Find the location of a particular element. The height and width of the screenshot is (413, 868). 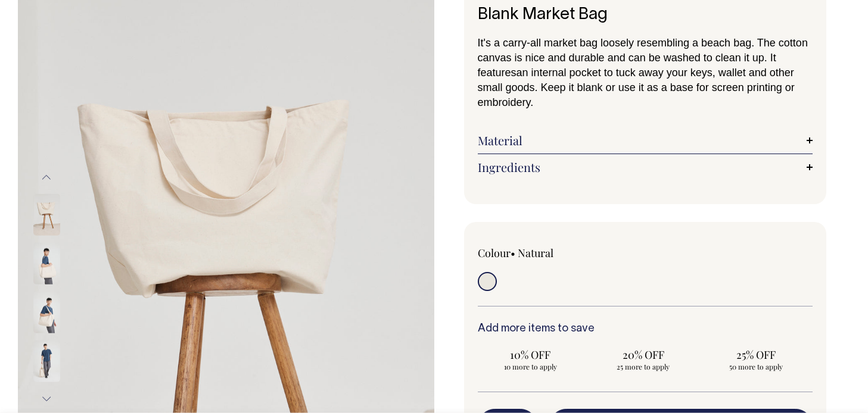

input: 20% OFF 25 more to apply is located at coordinates (642, 360).